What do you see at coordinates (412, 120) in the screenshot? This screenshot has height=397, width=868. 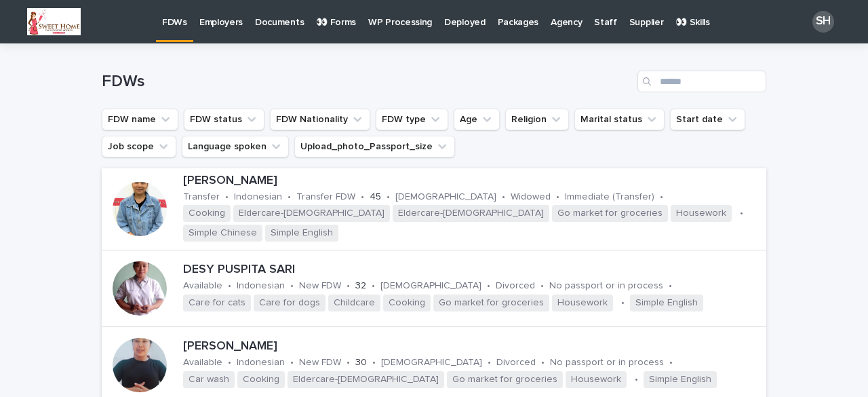 I see `button: FDW type` at bounding box center [412, 120].